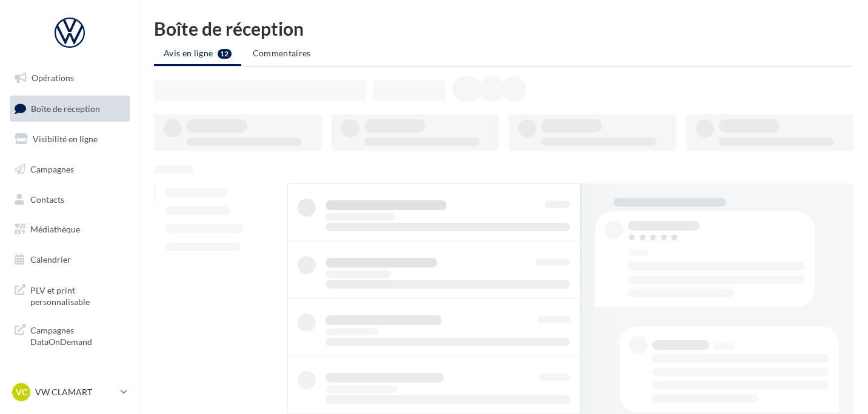 The width and height of the screenshot is (868, 414). I want to click on span: Opérations, so click(52, 78).